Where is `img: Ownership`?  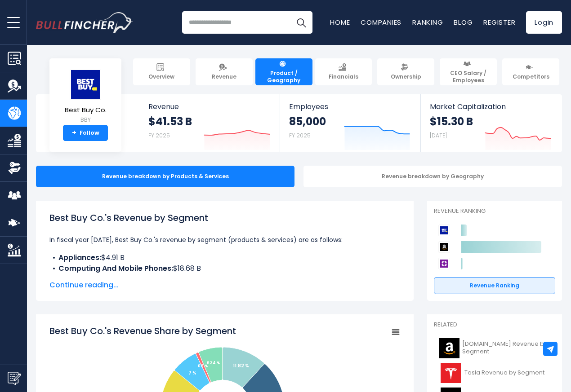
img: Ownership is located at coordinates (14, 168).